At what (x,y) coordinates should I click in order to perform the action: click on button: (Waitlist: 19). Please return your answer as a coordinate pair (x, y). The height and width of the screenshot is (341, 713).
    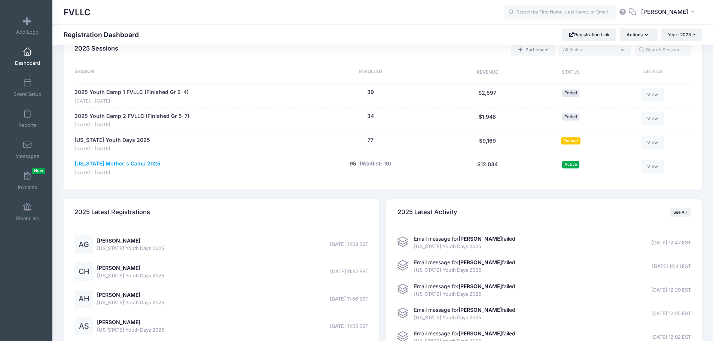
    Looking at the image, I should click on (376, 164).